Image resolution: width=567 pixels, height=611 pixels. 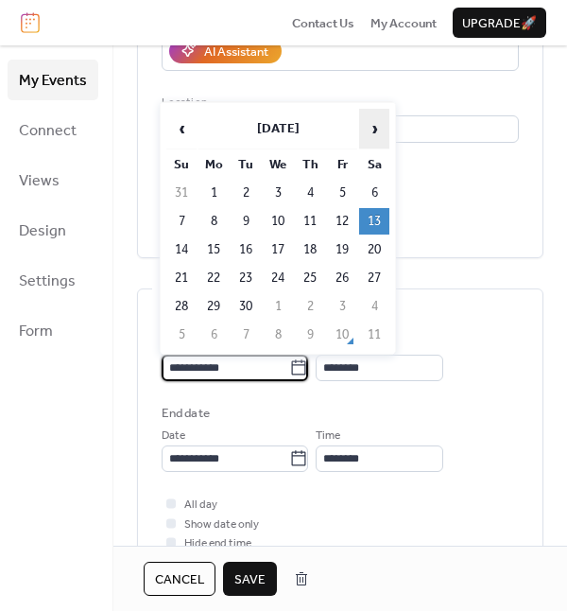 What do you see at coordinates (53, 330) in the screenshot?
I see `a: Form` at bounding box center [53, 330].